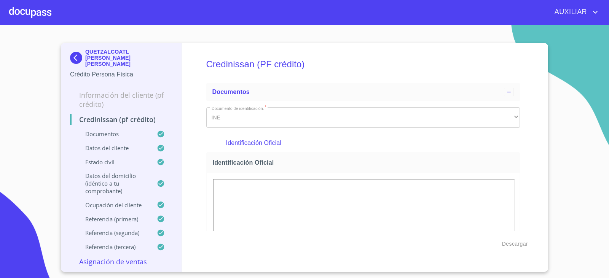 Image resolution: width=609 pixels, height=278 pixels. Describe the element at coordinates (231, 92) in the screenshot. I see `span: Documentos` at that location.